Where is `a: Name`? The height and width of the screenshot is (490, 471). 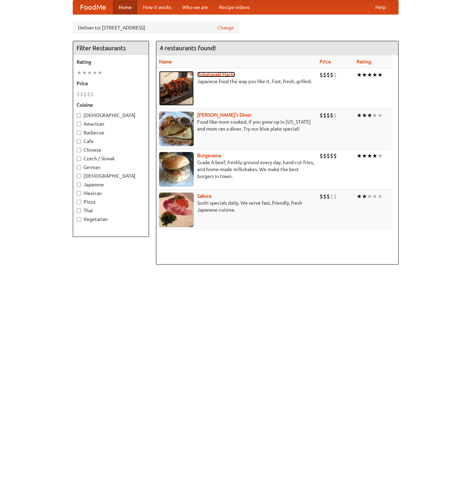 a: Name is located at coordinates (165, 62).